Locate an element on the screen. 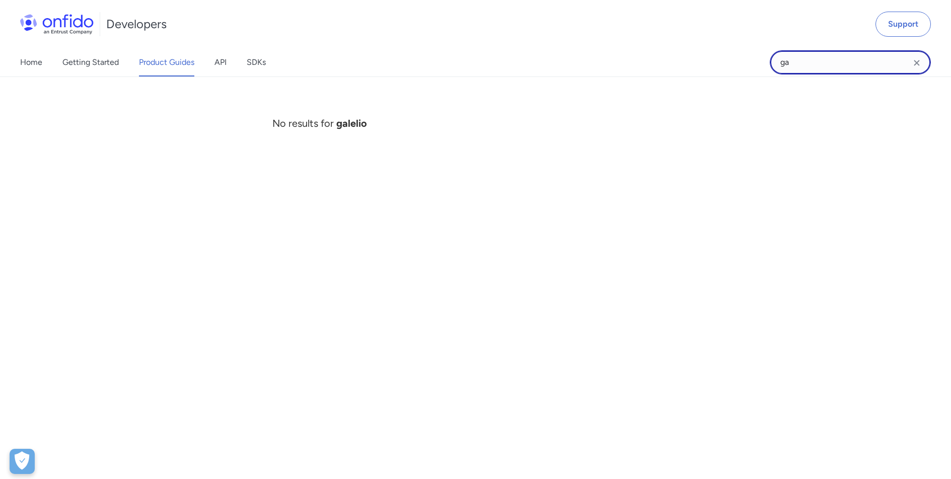 The image size is (951, 479). div: Cookie Preferences is located at coordinates (22, 462).